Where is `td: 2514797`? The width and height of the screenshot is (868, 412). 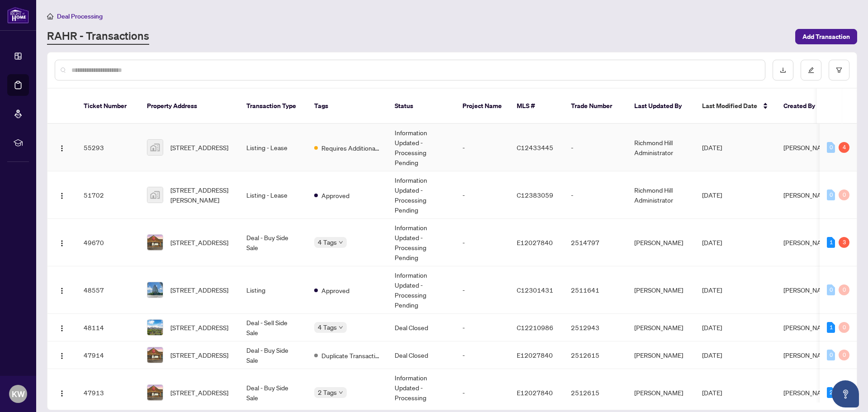
td: 2514797 is located at coordinates (595, 243).